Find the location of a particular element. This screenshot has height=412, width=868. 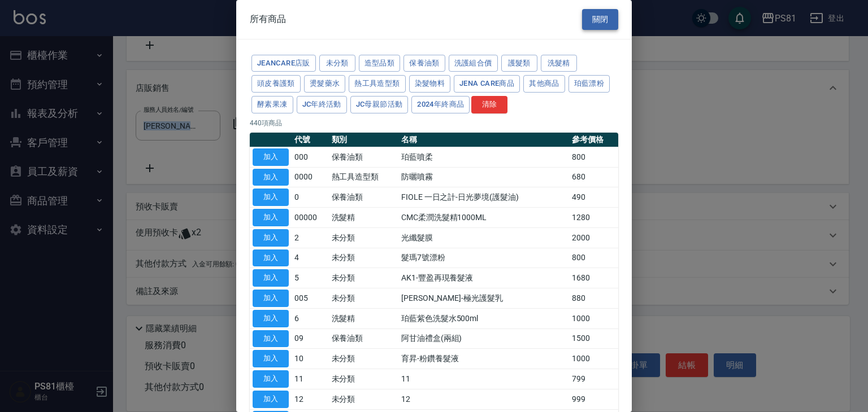

td: 680 is located at coordinates (593, 177).